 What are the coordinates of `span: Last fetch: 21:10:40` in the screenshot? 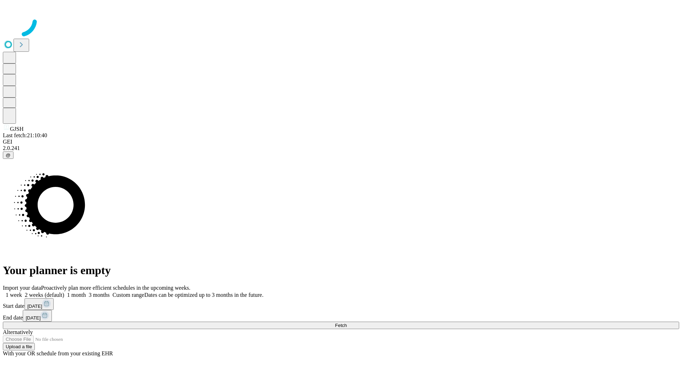 It's located at (25, 135).